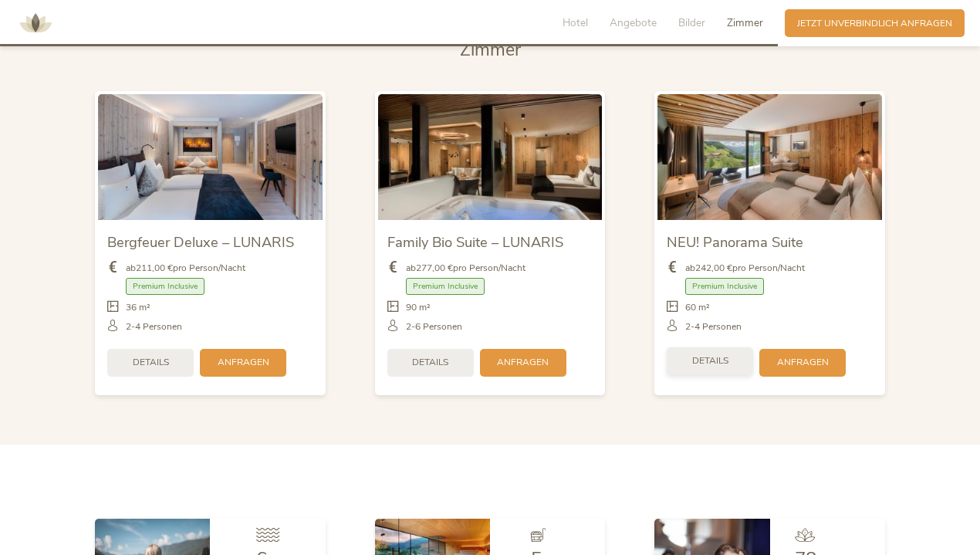 This screenshot has height=555, width=980. Describe the element at coordinates (735, 242) in the screenshot. I see `span: NEU! Panorama Suite` at that location.